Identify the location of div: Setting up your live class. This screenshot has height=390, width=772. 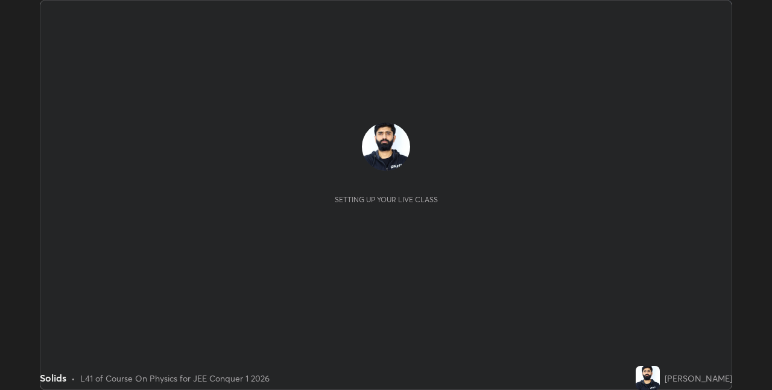
(386, 199).